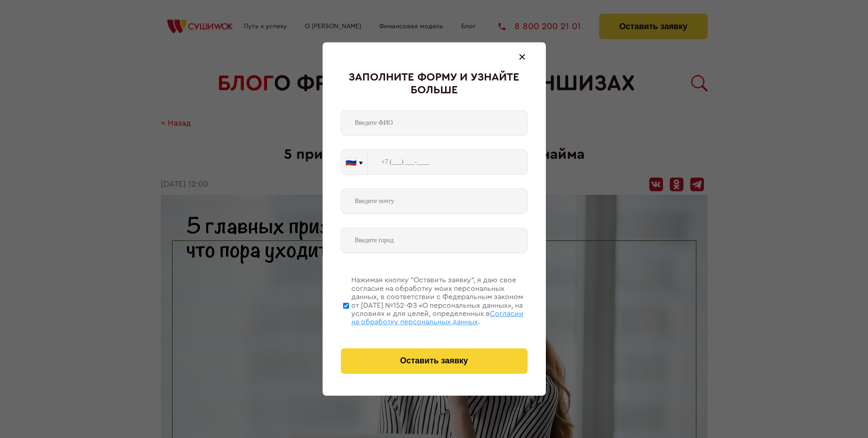 The width and height of the screenshot is (868, 438). What do you see at coordinates (434, 240) in the screenshot?
I see `input: Введите город` at bounding box center [434, 240].